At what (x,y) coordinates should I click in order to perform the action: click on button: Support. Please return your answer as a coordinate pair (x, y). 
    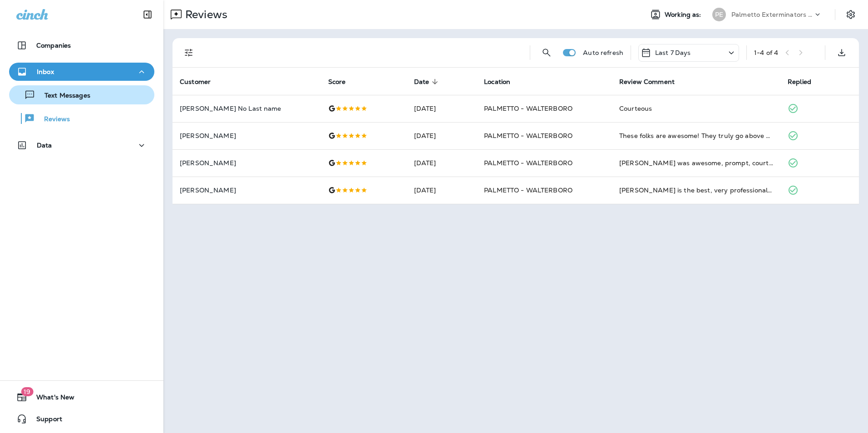
    Looking at the image, I should click on (81, 419).